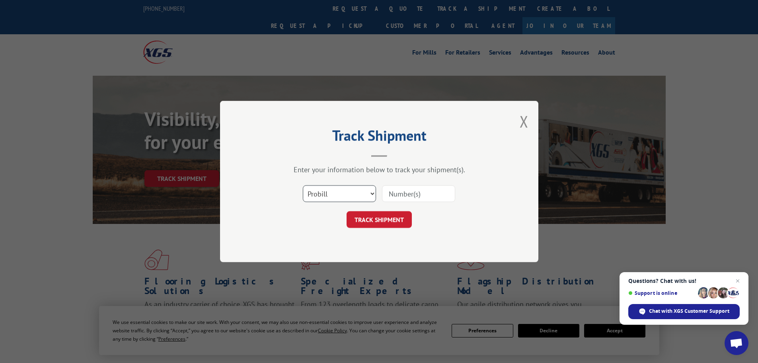 This screenshot has width=758, height=363. I want to click on span: Close chat, so click(738, 281).